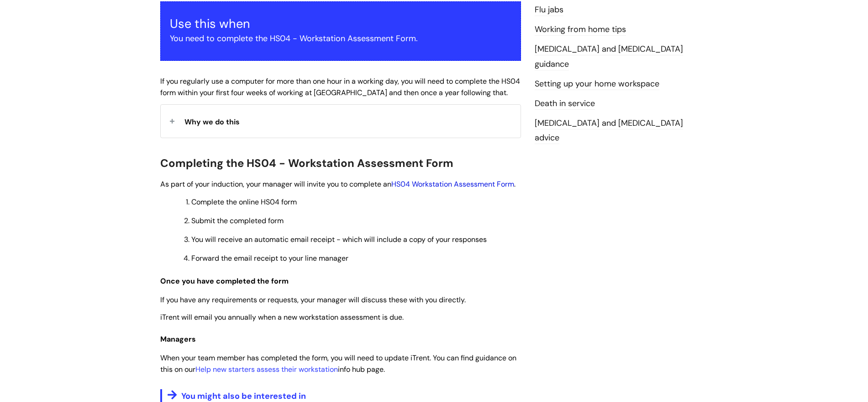 This screenshot has height=402, width=868. Describe the element at coordinates (565, 104) in the screenshot. I see `a: Death in service` at that location.